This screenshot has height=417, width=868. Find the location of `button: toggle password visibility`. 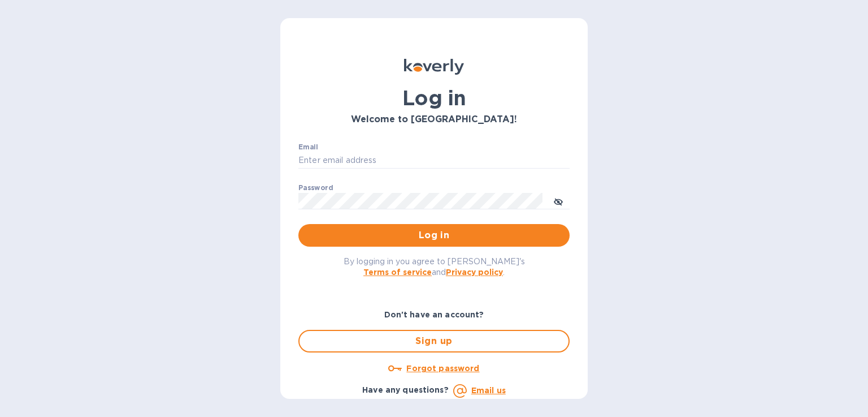

button: toggle password visibility is located at coordinates (559, 201).